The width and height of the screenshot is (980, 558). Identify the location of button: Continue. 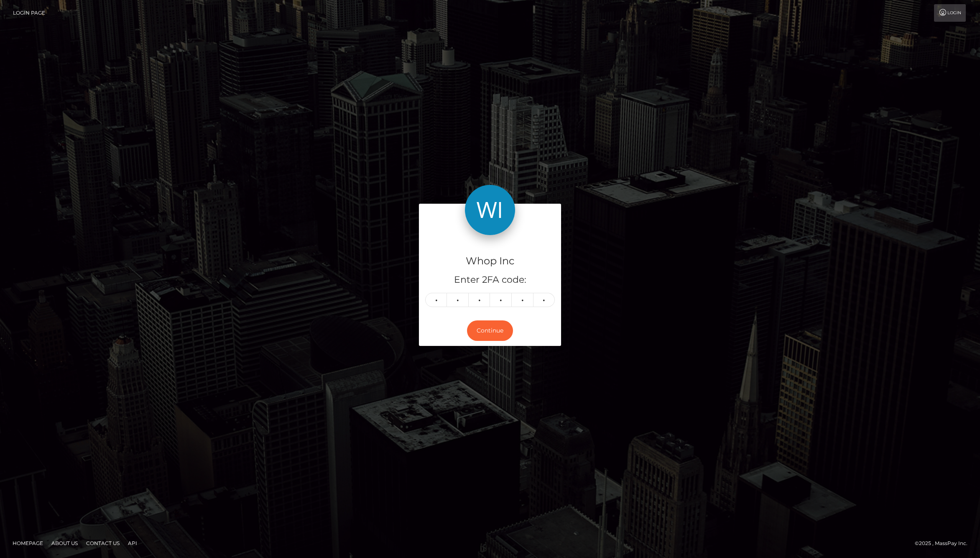
(490, 330).